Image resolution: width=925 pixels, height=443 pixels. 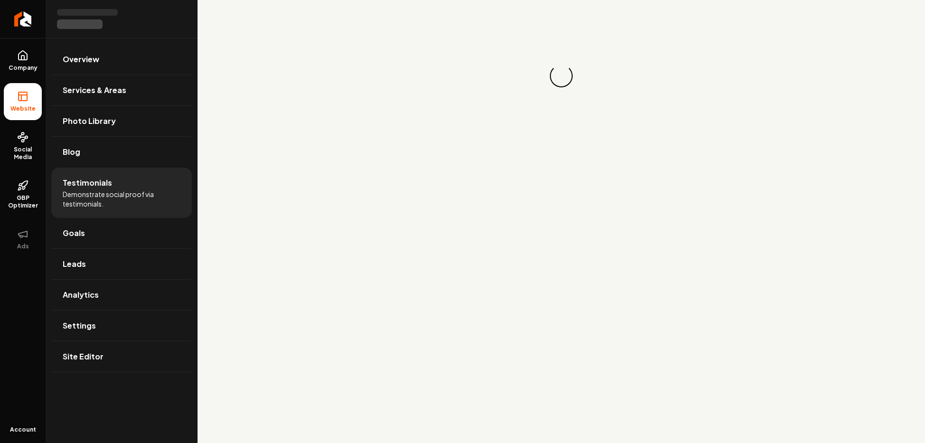 What do you see at coordinates (23, 202) in the screenshot?
I see `span: GBP Optimizer` at bounding box center [23, 202].